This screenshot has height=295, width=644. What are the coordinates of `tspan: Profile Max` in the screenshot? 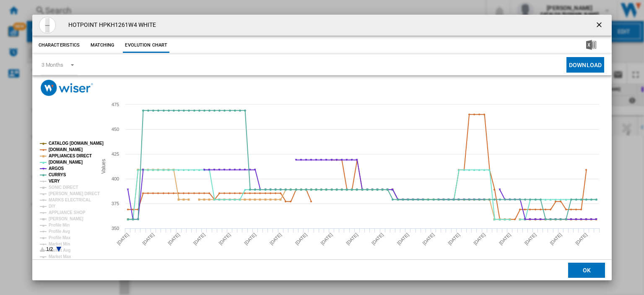 It's located at (59, 237).